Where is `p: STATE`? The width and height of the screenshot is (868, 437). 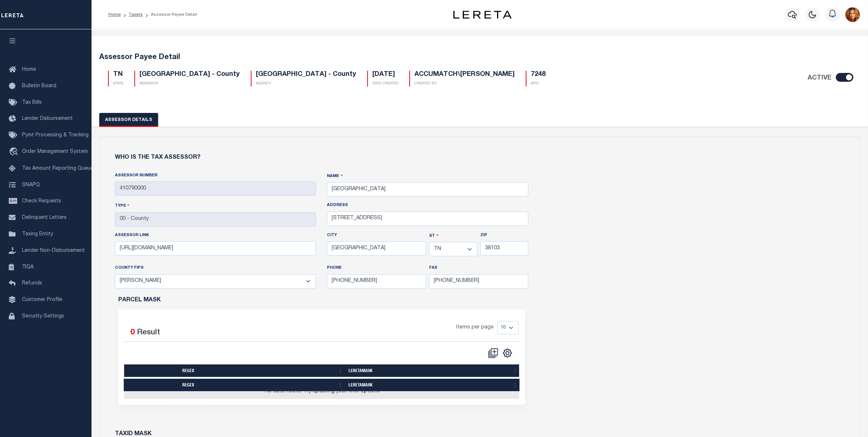
p: STATE is located at coordinates (118, 84).